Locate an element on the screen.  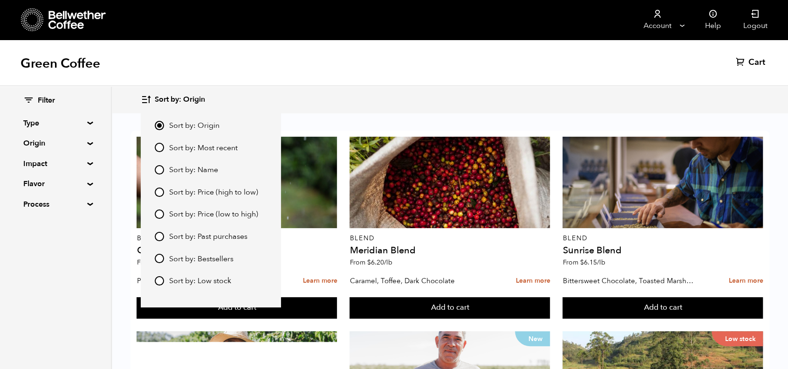
summary: Process is located at coordinates (55, 204).